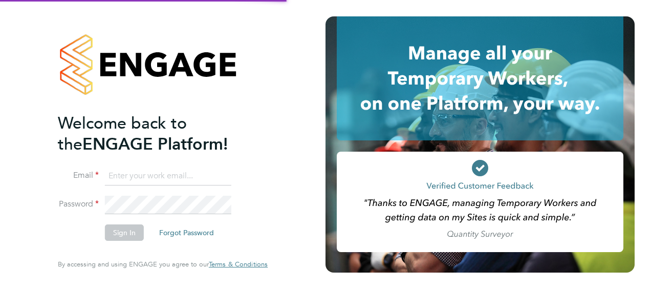 Image resolution: width=651 pixels, height=289 pixels. I want to click on span: Welcome back to the, so click(122, 134).